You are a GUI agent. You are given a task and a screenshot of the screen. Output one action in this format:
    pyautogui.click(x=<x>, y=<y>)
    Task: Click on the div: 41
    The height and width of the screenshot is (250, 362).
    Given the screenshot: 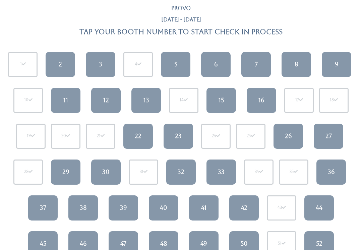 What is the action you would take?
    pyautogui.click(x=204, y=208)
    